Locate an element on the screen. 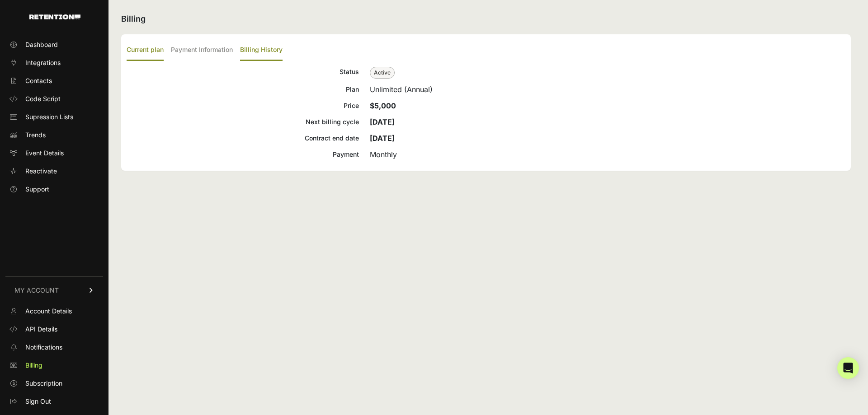  div: Plan is located at coordinates (243, 89).